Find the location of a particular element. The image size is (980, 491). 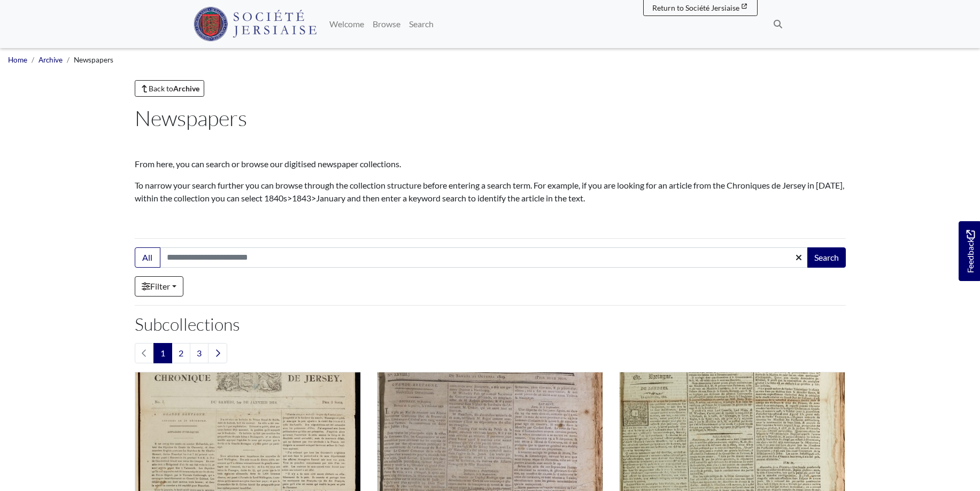

p: From here, you can search or browse our digitised newspaper collections. is located at coordinates (491, 164).